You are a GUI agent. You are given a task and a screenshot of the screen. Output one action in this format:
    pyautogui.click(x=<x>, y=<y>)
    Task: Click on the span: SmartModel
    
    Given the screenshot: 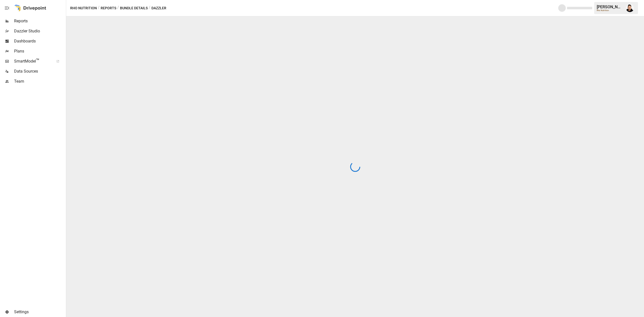 What is the action you would take?
    pyautogui.click(x=33, y=61)
    